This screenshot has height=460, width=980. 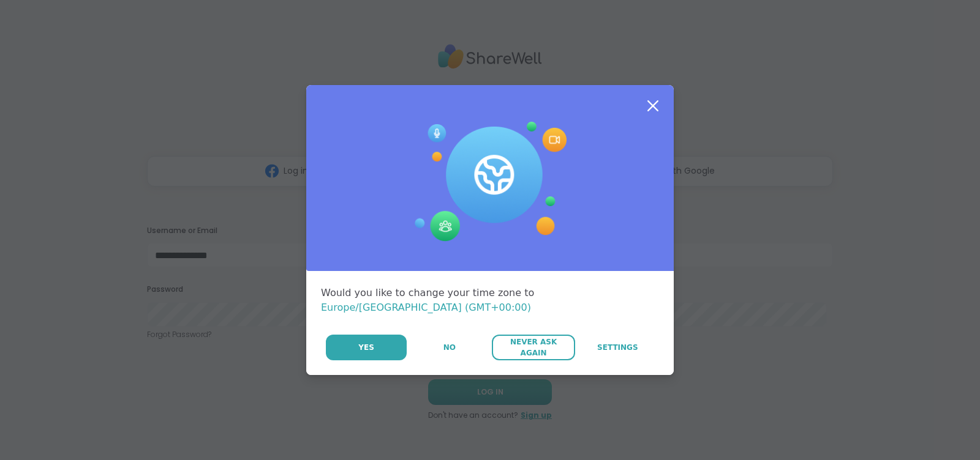 I want to click on span: Settings, so click(x=617, y=348).